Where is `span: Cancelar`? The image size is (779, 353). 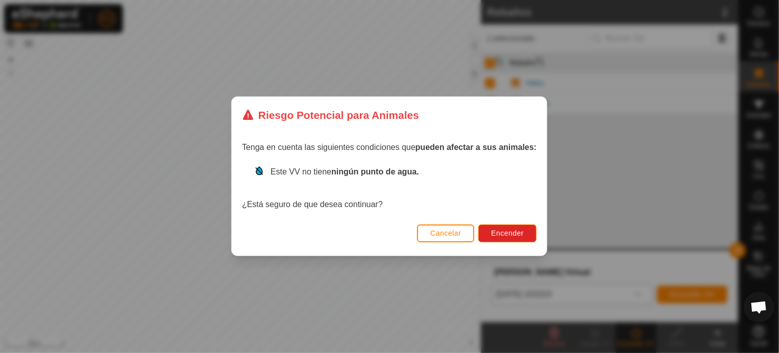 span: Cancelar is located at coordinates (446, 234).